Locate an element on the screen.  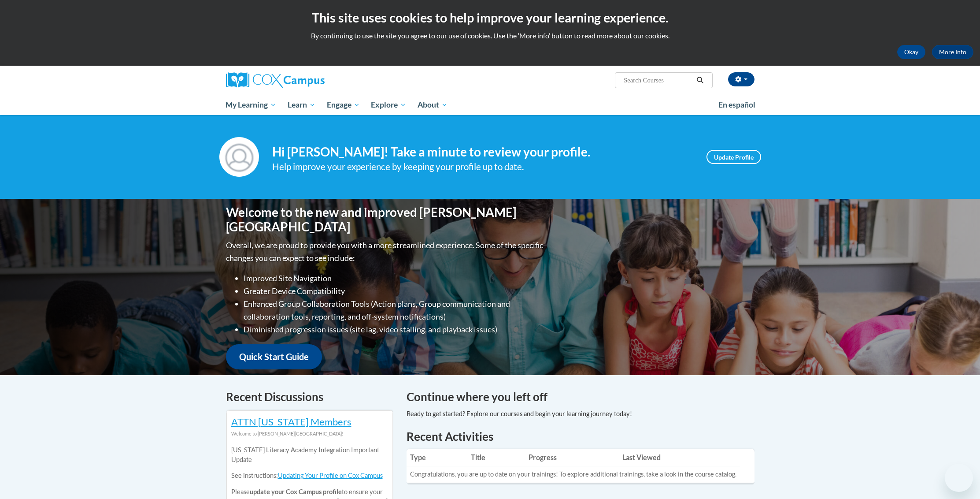
div: Main menu is located at coordinates (490, 105).